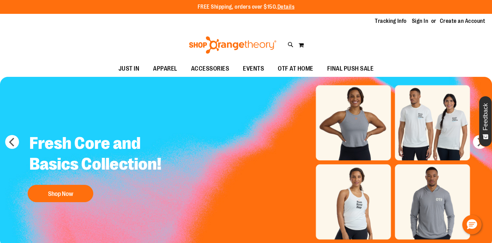  Describe the element at coordinates (286, 7) in the screenshot. I see `a: Details` at that location.